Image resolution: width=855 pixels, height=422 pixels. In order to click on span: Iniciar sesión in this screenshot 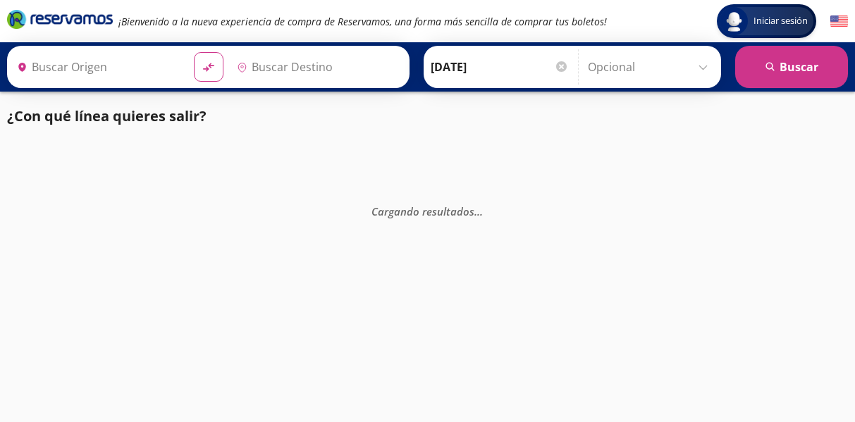, I will do `click(780, 21)`.